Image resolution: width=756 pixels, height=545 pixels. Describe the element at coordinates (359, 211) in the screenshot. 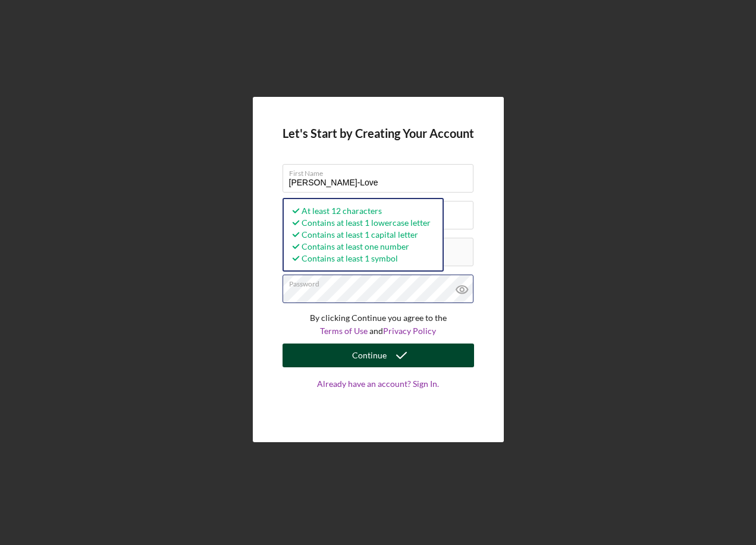

I see `div: At least 12 characters` at that location.